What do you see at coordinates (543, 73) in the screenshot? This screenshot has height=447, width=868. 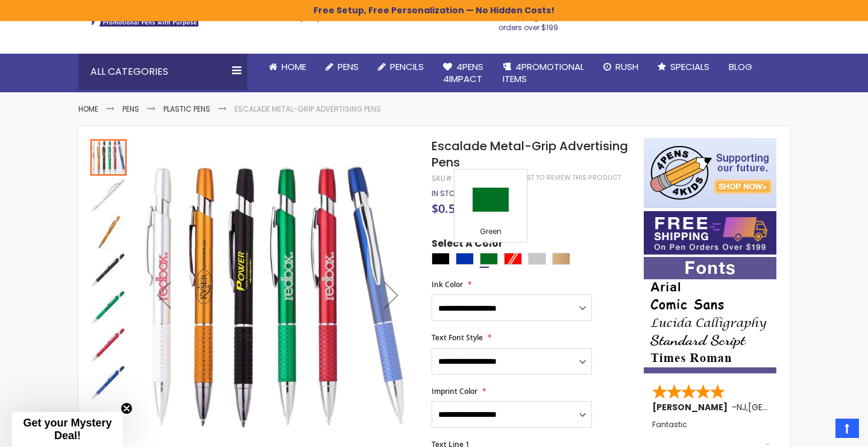 I see `span: 4PROMOTIONAL ITEMS` at bounding box center [543, 73].